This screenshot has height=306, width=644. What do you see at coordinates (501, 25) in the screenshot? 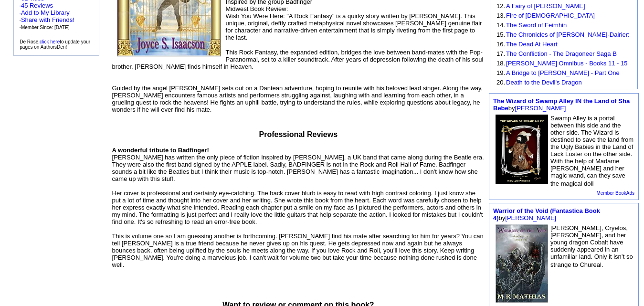
I see `font: 14.` at bounding box center [501, 25].